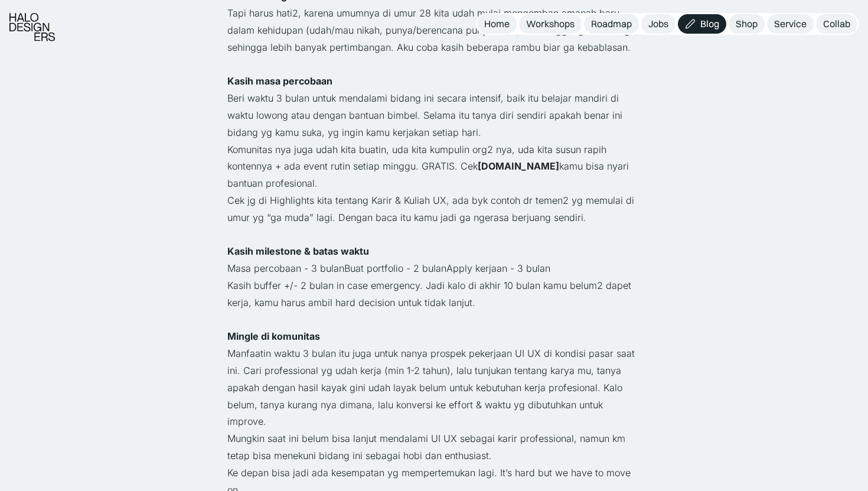 The width and height of the screenshot is (868, 491). Describe the element at coordinates (497, 24) in the screenshot. I see `a: Home` at that location.